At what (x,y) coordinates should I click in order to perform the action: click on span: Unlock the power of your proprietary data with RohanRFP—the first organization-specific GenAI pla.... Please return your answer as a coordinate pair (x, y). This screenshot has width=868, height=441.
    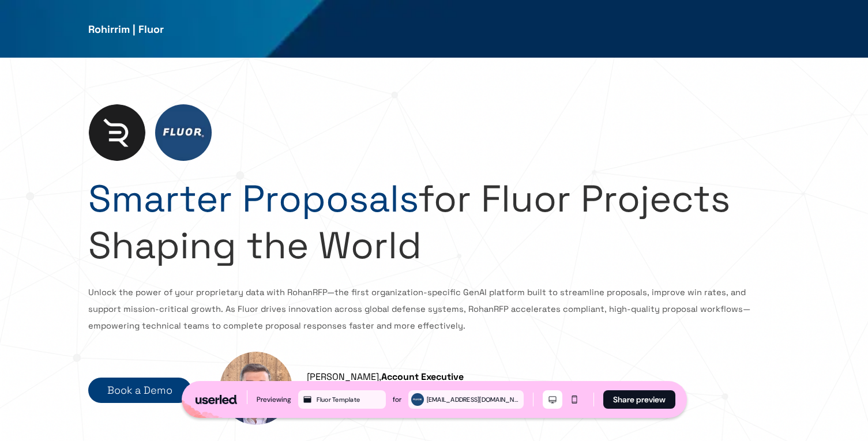
    Looking at the image, I should click on (419, 309).